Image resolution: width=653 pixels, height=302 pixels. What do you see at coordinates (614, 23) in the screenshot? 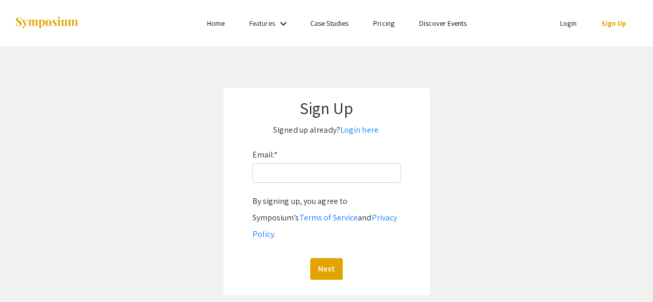
I see `a: Sign Up` at bounding box center [614, 23].